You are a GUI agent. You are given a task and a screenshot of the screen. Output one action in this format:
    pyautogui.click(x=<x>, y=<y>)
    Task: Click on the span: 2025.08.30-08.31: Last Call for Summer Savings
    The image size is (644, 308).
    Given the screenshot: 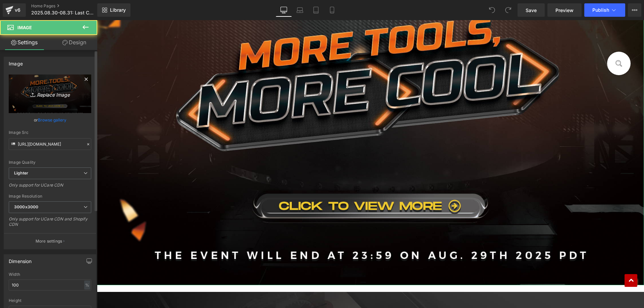 What is the action you would take?
    pyautogui.click(x=63, y=13)
    